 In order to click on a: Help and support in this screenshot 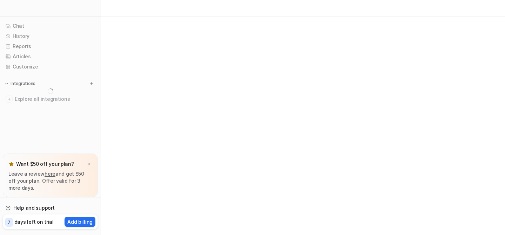, I will do `click(50, 208)`.